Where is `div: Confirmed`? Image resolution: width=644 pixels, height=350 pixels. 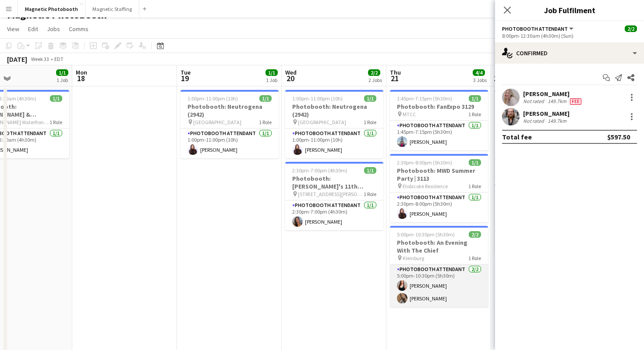 div: Confirmed is located at coordinates (570, 53).